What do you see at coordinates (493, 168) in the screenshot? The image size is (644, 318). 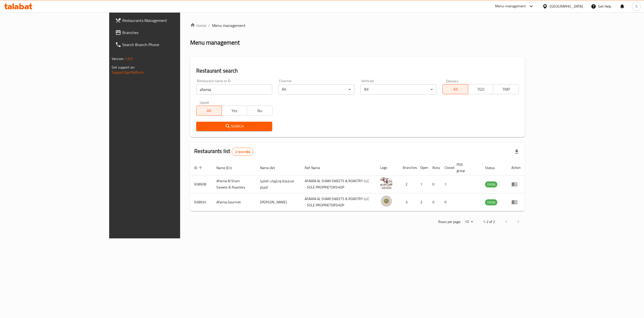 I see `span: Status` at bounding box center [493, 168].